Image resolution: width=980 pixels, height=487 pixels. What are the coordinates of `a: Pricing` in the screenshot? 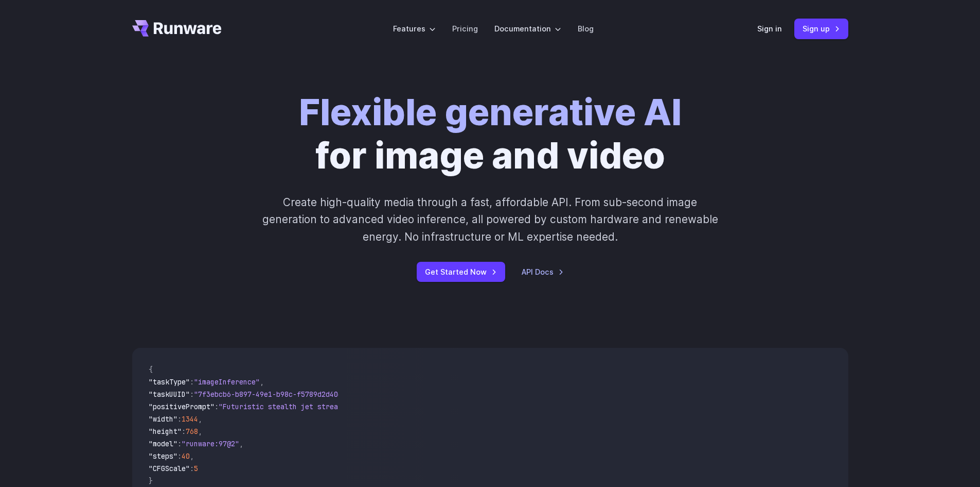 It's located at (465, 29).